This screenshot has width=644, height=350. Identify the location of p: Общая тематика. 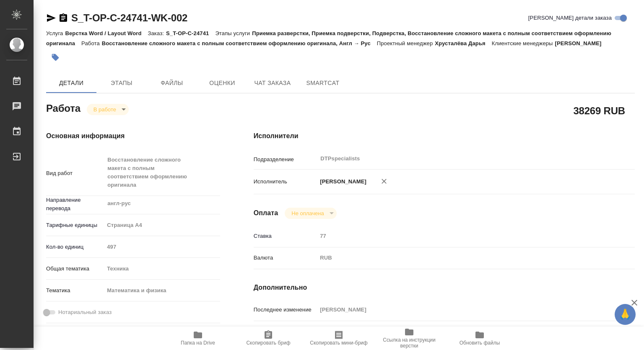
(75, 269).